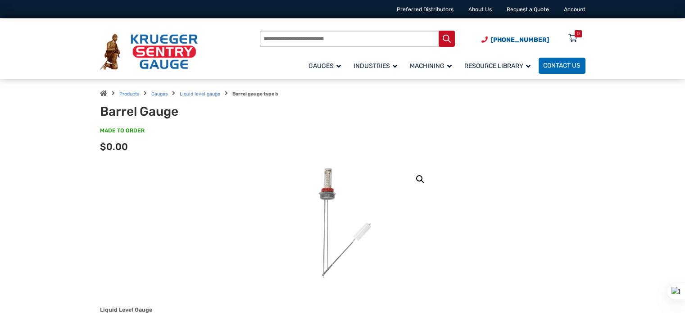 The image size is (685, 313). What do you see at coordinates (197, 112) in the screenshot?
I see `h1: Barrel Gauge` at bounding box center [197, 112].